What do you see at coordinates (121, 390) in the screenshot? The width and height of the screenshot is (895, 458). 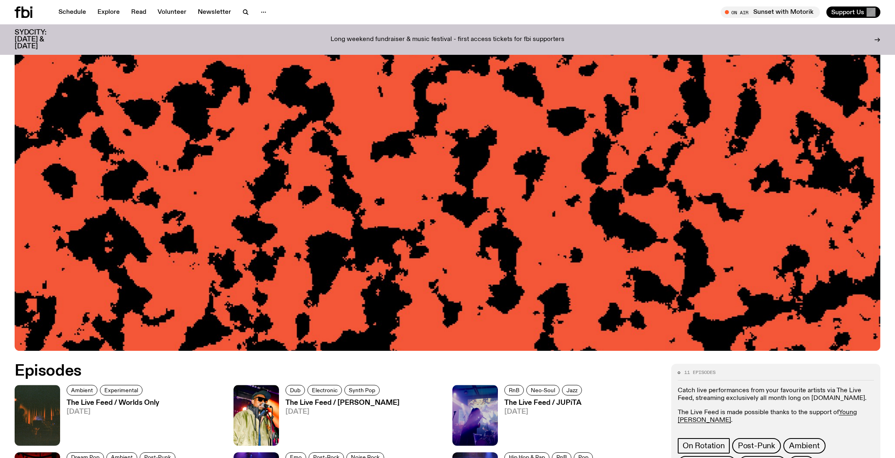 I see `a: Experimental` at bounding box center [121, 390].